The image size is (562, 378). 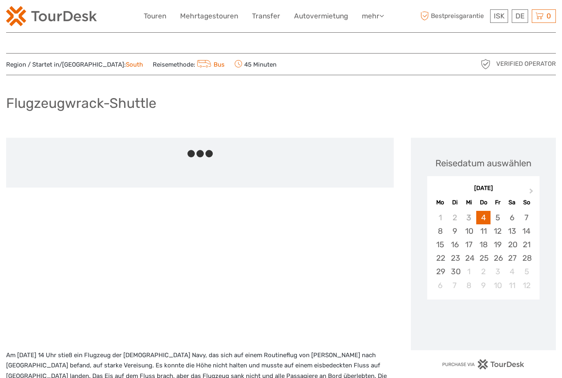 I want to click on span: 0, so click(x=548, y=16).